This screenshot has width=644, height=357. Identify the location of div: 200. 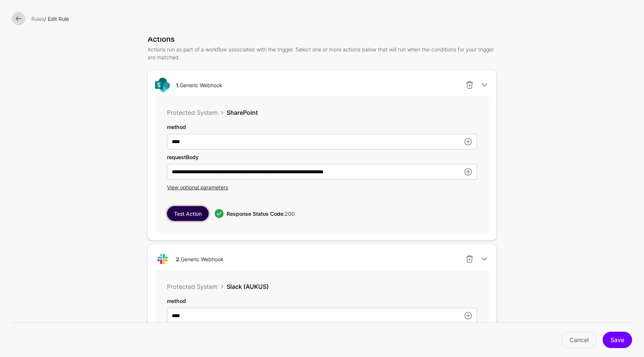
(350, 214).